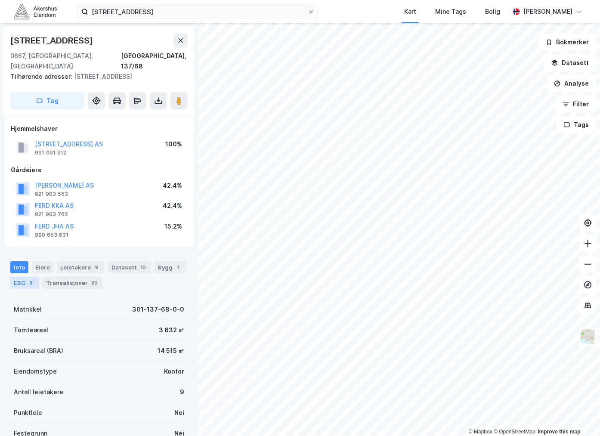 This screenshot has width=600, height=436. What do you see at coordinates (571, 83) in the screenshot?
I see `button: Analyse` at bounding box center [571, 83].